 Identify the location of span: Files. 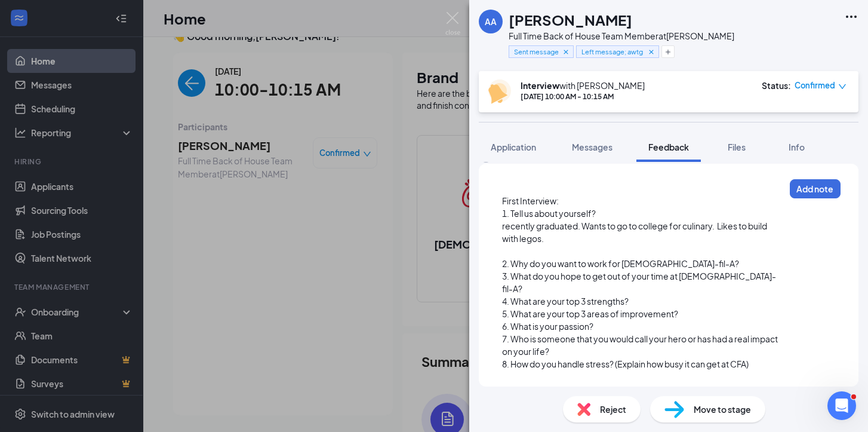
(737, 147).